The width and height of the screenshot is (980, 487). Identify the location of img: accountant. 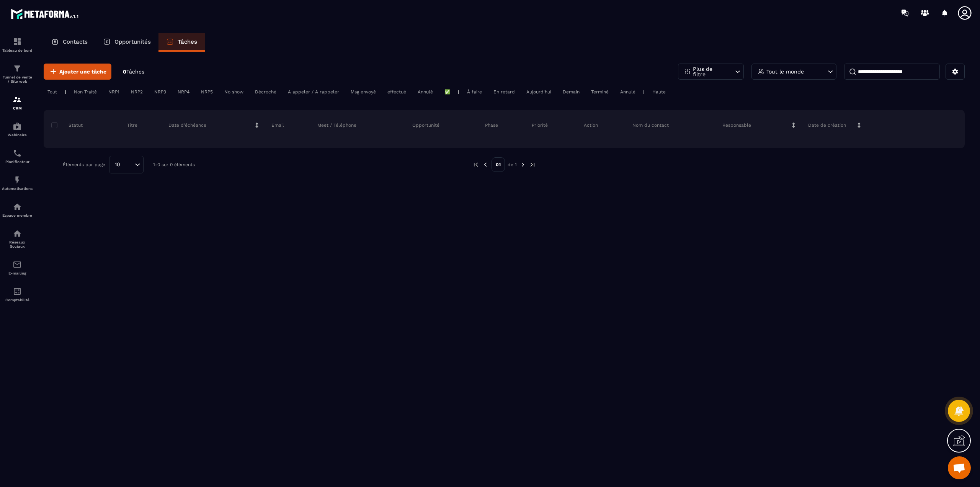
(17, 291).